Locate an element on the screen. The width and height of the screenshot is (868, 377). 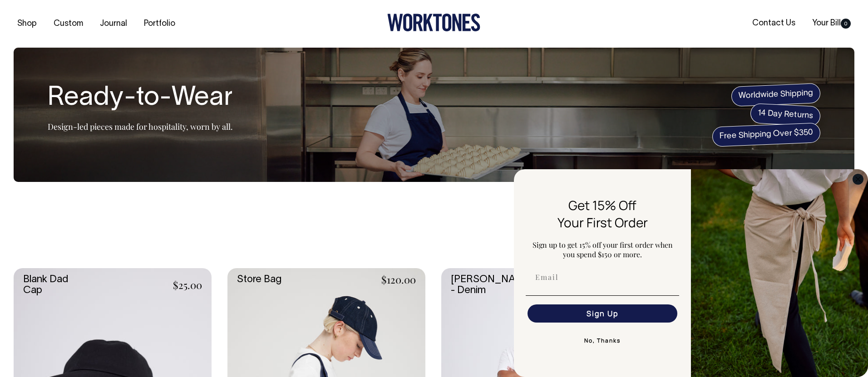
a: Your Bill0 is located at coordinates (831, 23).